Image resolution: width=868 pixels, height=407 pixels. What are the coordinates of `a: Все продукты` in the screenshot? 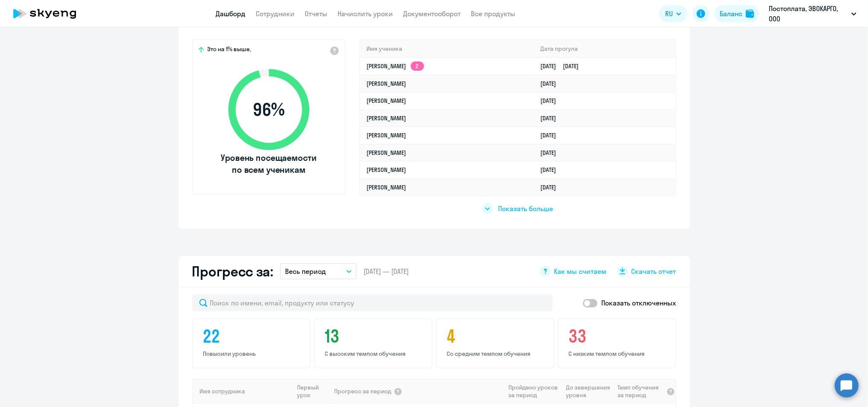 It's located at (494, 14).